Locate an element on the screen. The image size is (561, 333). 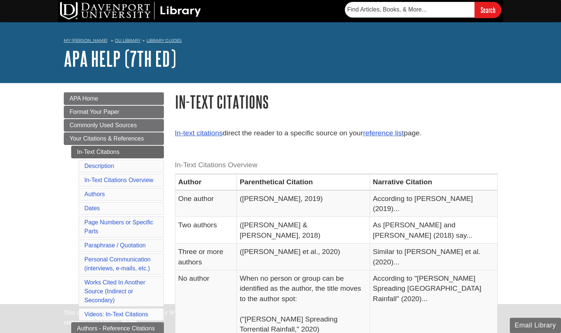
a: Dates is located at coordinates (92, 208).